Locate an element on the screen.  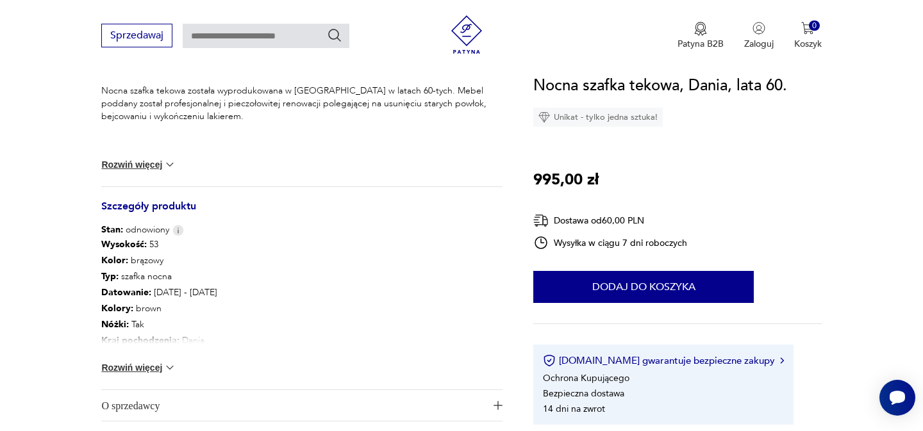
div: Unikat - tylko jedna sztuka! is located at coordinates (598, 117).